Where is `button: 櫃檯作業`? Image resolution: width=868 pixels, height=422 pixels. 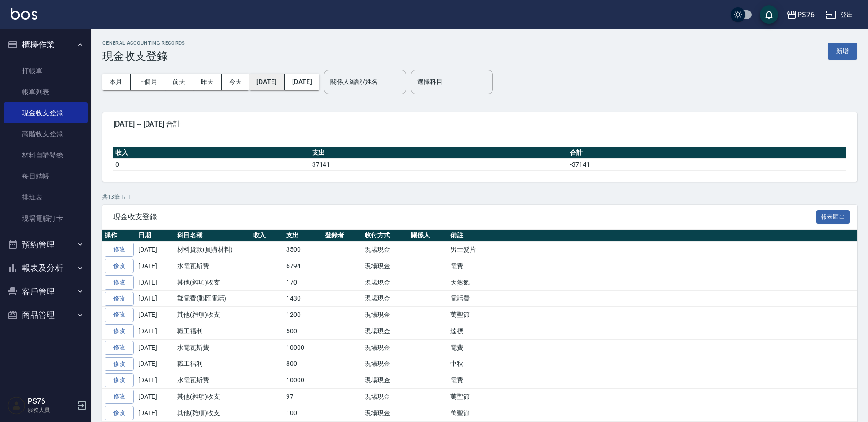 button: 櫃檯作業 is located at coordinates (46, 45).